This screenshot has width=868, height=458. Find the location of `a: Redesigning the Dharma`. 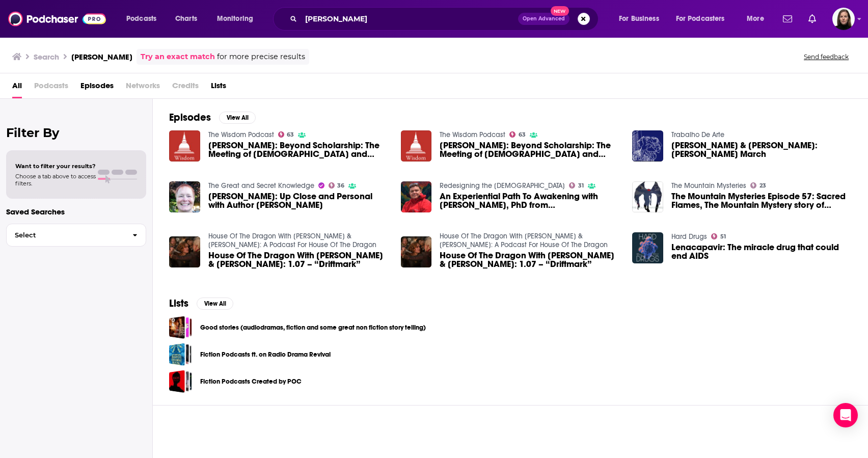

a: Redesigning the Dharma is located at coordinates (502, 186).